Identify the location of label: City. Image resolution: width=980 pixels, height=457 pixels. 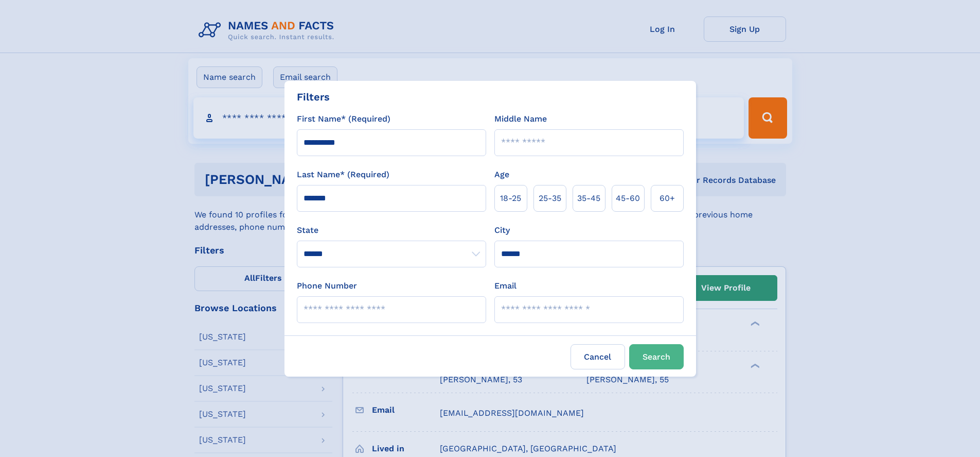
(503, 230).